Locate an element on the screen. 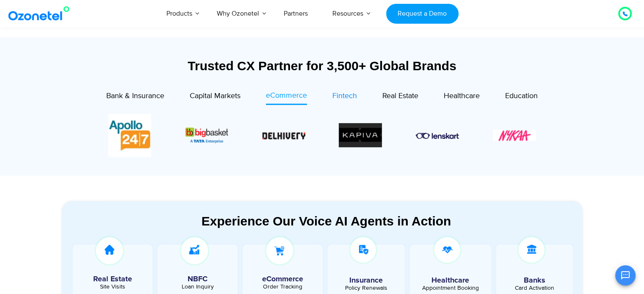 Image resolution: width=644 pixels, height=294 pixels. div: Image Carousel is located at coordinates (322, 135).